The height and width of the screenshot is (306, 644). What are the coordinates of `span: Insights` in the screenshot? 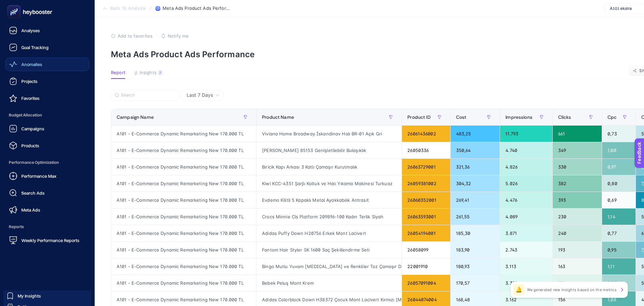 It's located at (148, 73).